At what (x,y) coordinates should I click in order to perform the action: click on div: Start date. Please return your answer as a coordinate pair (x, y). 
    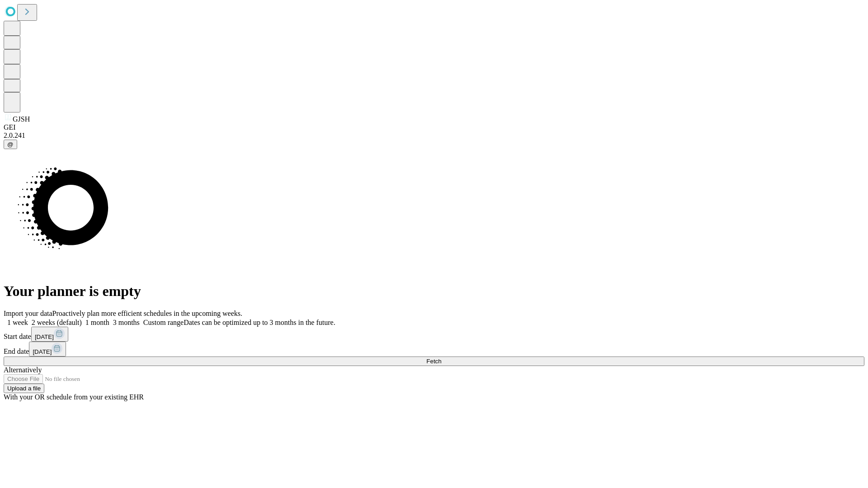
    Looking at the image, I should click on (434, 334).